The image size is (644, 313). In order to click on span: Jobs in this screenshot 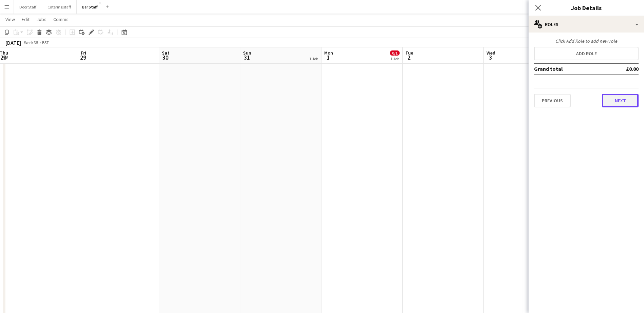, I will do `click(41, 19)`.